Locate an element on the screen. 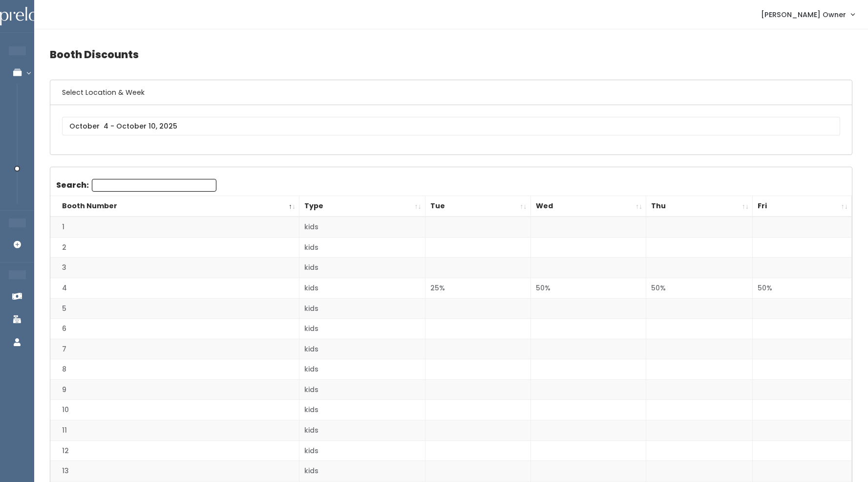 This screenshot has width=868, height=482. td: 3 is located at coordinates (175, 268).